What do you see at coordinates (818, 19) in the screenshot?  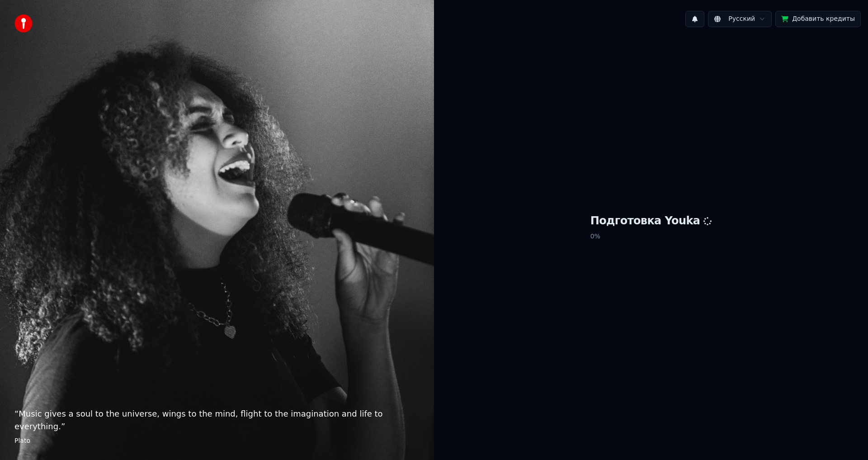 I see `button: Добавить кредиты` at bounding box center [818, 19].